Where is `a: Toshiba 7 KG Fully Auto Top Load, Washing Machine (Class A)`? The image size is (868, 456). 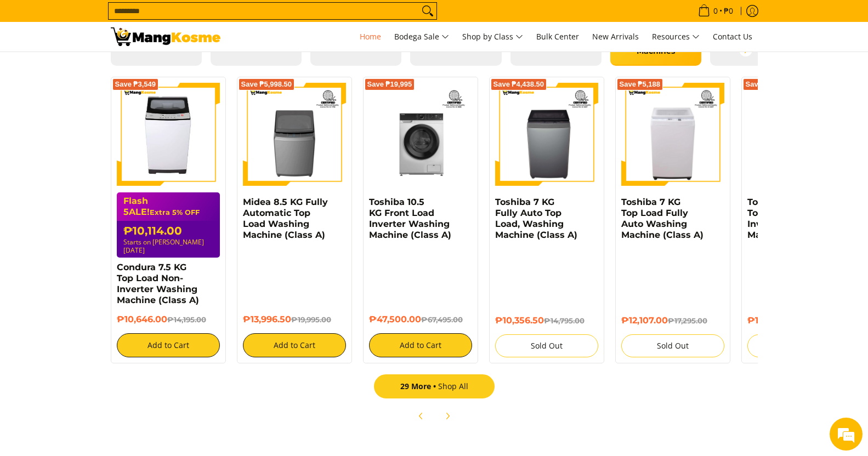
a: Toshiba 7 KG Fully Auto Top Load, Washing Machine (Class A) is located at coordinates (537, 218).